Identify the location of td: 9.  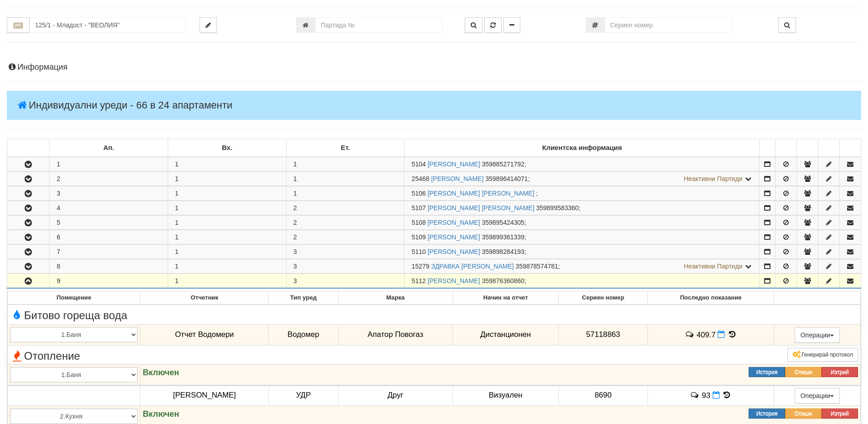
(109, 282).